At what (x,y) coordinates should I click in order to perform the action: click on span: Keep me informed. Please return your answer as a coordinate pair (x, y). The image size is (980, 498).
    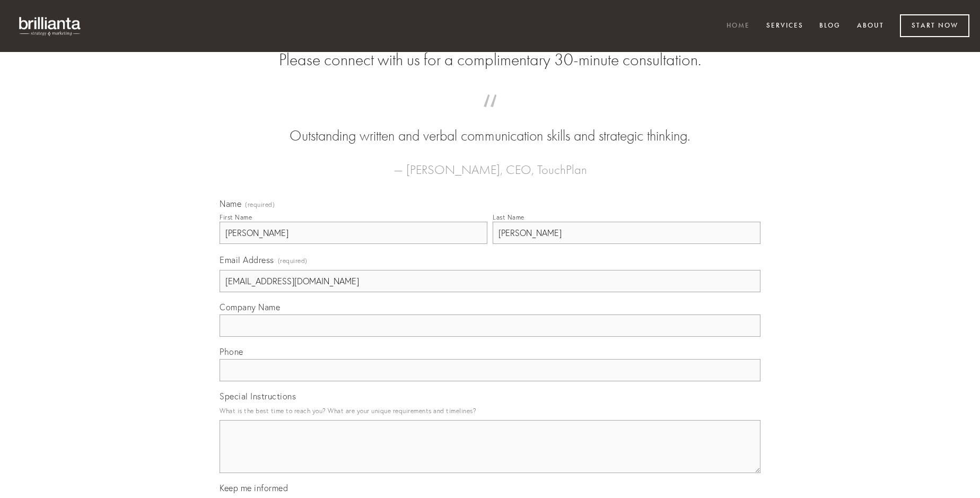
    Looking at the image, I should click on (254, 488).